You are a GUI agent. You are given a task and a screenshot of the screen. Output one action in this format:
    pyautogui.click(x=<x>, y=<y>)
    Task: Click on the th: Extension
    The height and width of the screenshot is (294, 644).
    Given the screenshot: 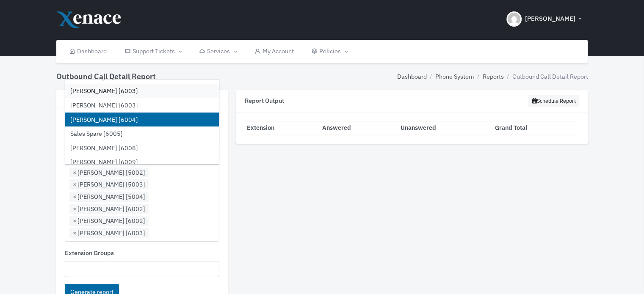 What is the action you would take?
    pyautogui.click(x=282, y=128)
    